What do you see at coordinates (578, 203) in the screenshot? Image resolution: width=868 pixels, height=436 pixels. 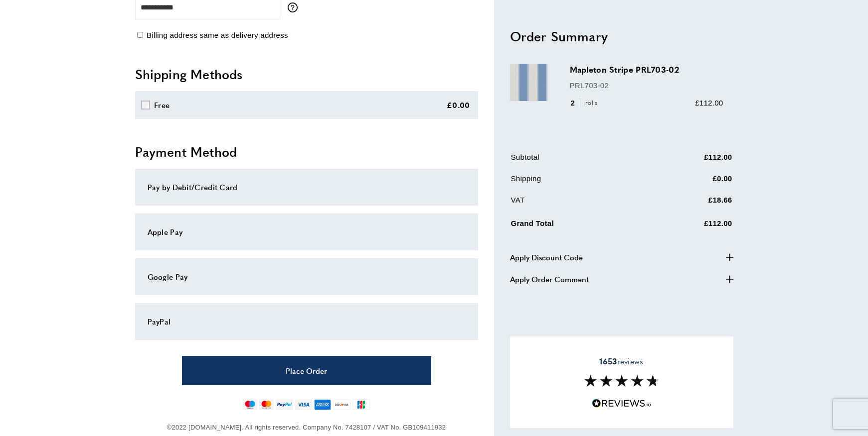 I see `td: VAT` at bounding box center [578, 203].